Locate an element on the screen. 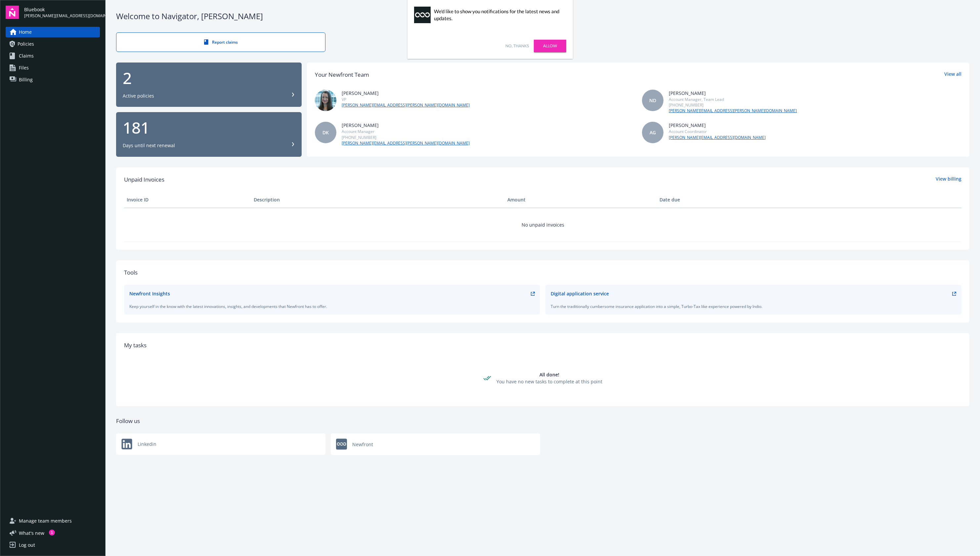 The width and height of the screenshot is (980, 556). div: You have no new tasks to complete at this point is located at coordinates (549, 382).